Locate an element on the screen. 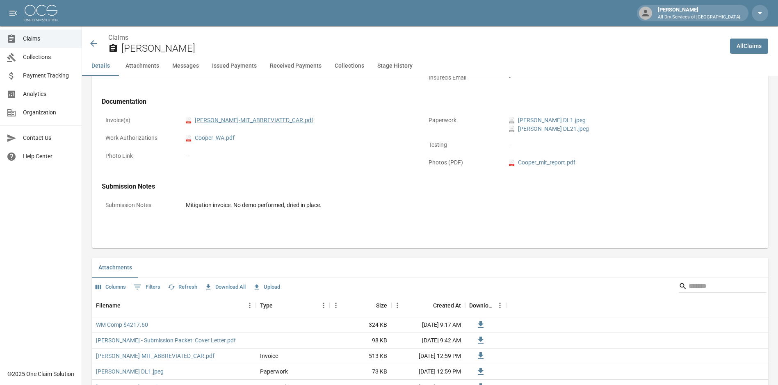 This screenshot has height=385, width=778. button: Stage History is located at coordinates (395, 66).